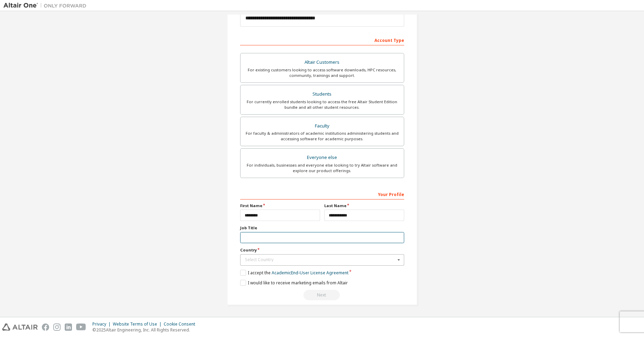 Image resolution: width=644 pixels, height=337 pixels. I want to click on label: Country, so click(322, 250).